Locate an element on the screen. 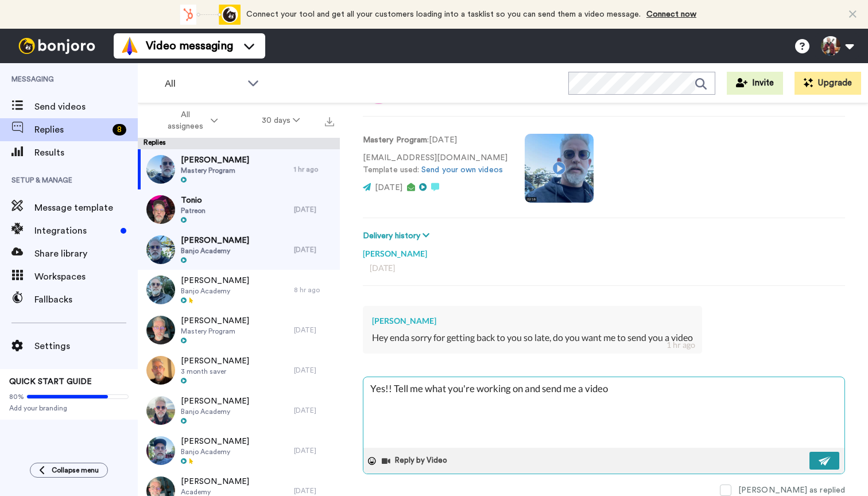 The height and width of the screenshot is (496, 868). span: Message template is located at coordinates (87, 208).